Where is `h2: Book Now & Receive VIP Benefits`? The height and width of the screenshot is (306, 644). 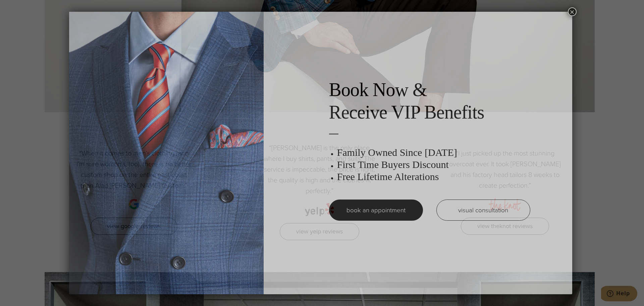
h2: Book Now & Receive VIP Benefits is located at coordinates (430, 101).